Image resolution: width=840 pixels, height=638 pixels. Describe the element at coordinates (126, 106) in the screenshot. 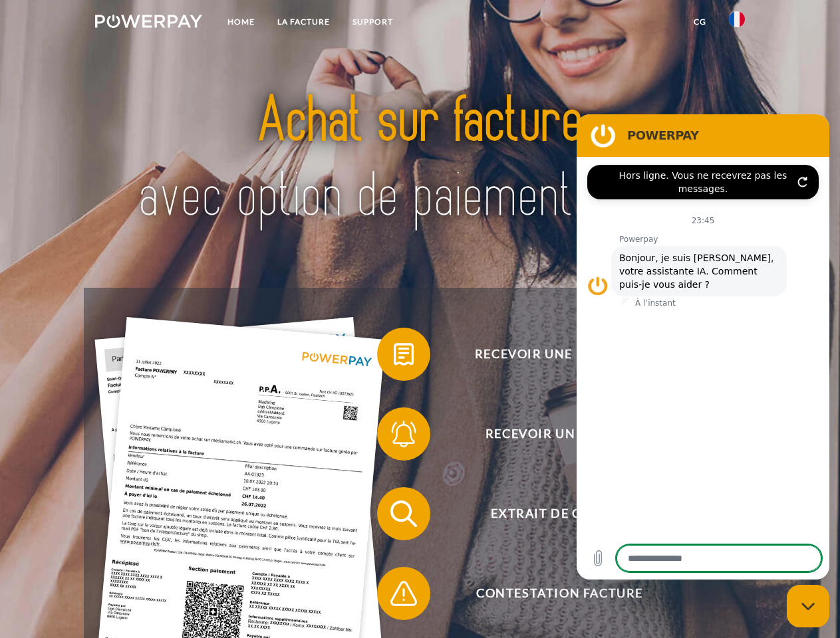

I see `p: 23:45` at that location.